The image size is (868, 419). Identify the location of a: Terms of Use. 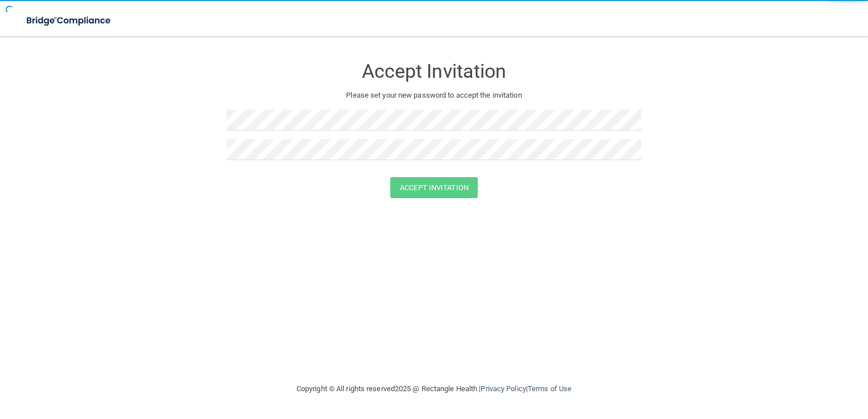
(549, 388).